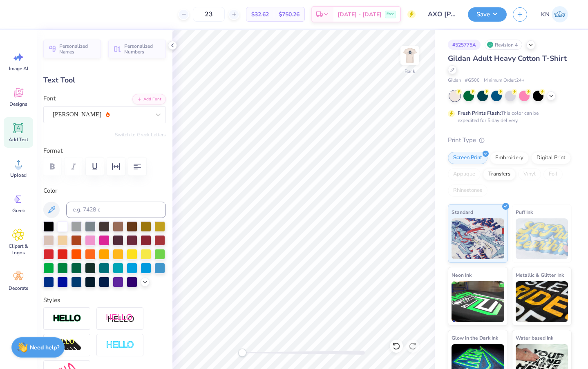 The width and height of the screenshot is (588, 369). What do you see at coordinates (120, 345) in the screenshot?
I see `img: Negative Space` at bounding box center [120, 345].